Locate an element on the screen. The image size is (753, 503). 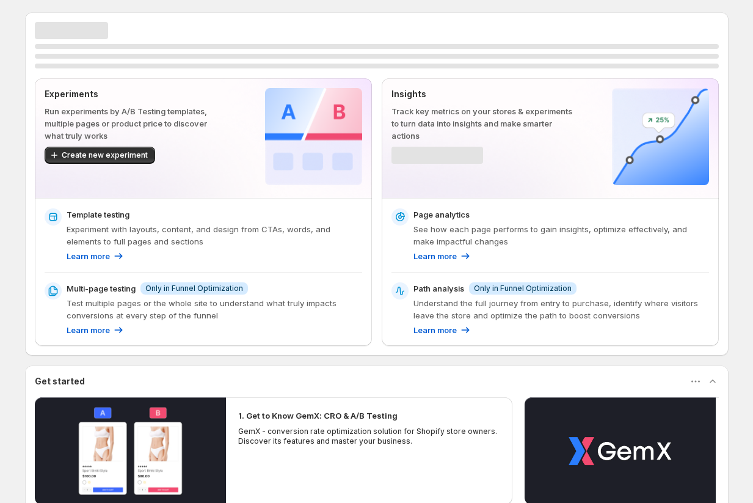
p: Page analytics is located at coordinates (442, 214).